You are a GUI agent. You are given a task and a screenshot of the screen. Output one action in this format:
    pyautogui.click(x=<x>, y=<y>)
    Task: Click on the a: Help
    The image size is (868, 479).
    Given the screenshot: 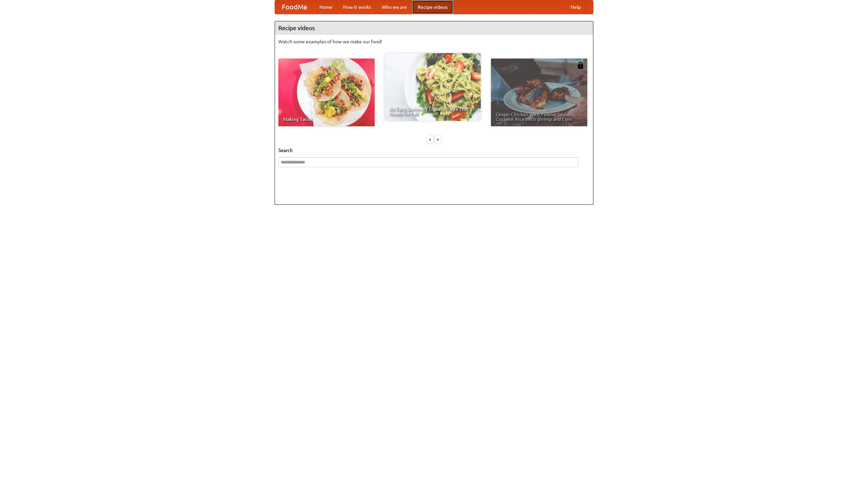 What is the action you would take?
    pyautogui.click(x=576, y=7)
    